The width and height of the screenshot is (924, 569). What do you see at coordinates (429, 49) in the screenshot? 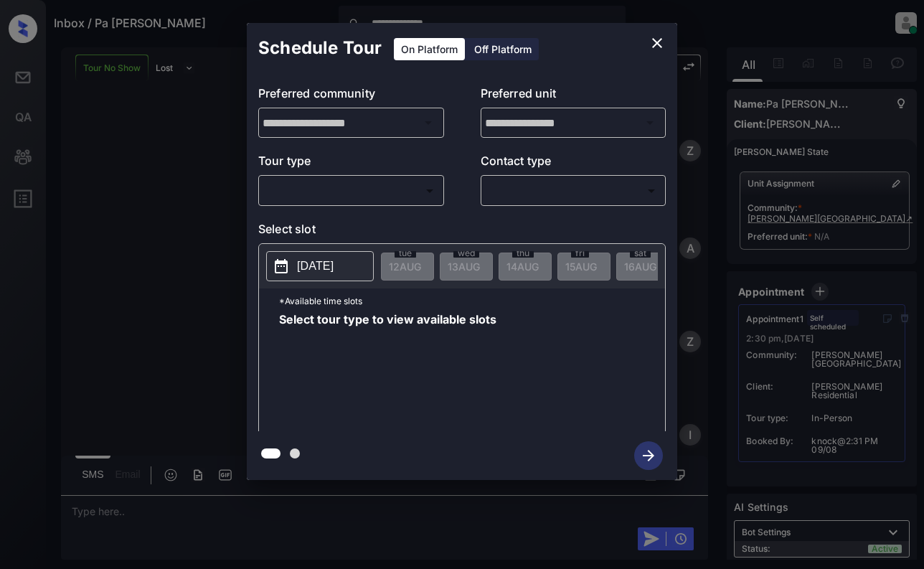
I see `div: On Platform` at bounding box center [429, 49].